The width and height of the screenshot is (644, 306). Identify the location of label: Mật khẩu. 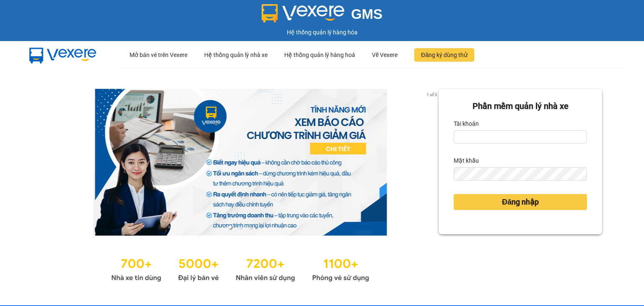
(466, 161).